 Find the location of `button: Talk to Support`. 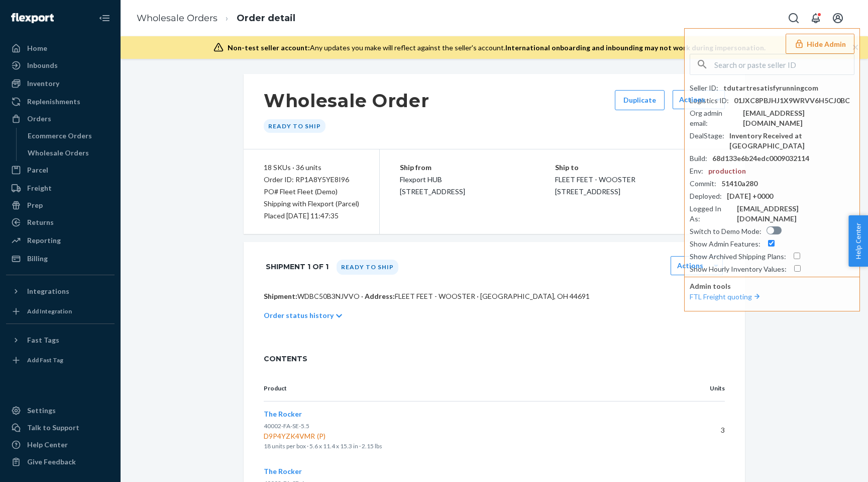

button: Talk to Support is located at coordinates (61, 427).